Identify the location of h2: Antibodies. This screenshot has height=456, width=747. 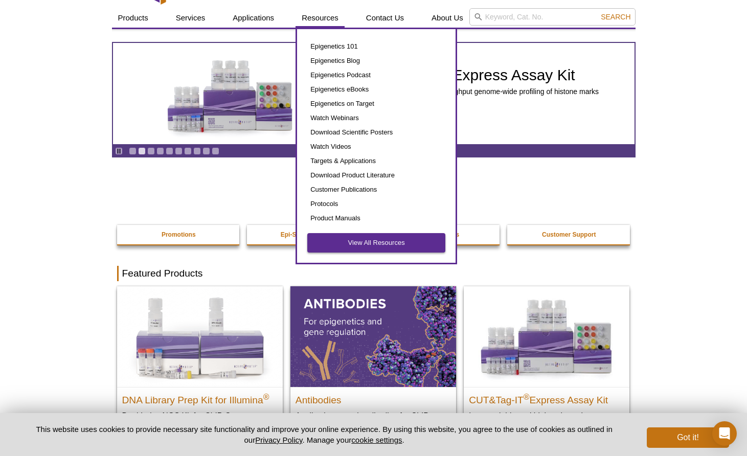
(373, 398).